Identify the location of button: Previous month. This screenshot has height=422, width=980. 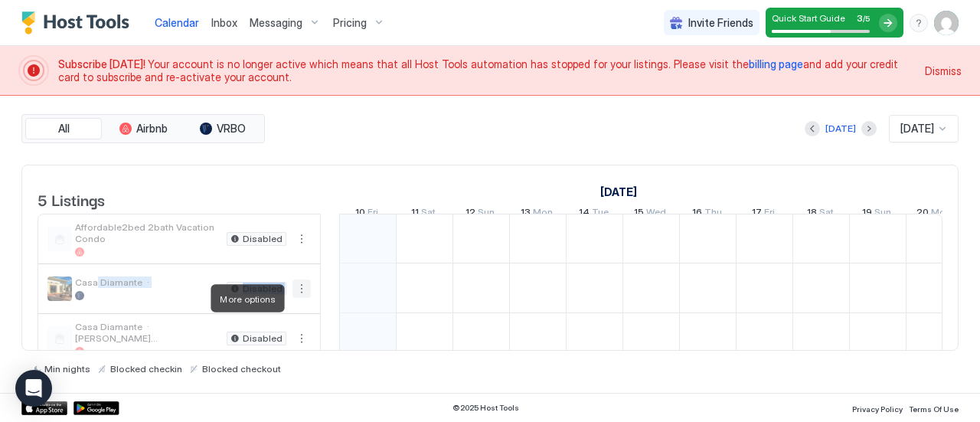
(812, 128).